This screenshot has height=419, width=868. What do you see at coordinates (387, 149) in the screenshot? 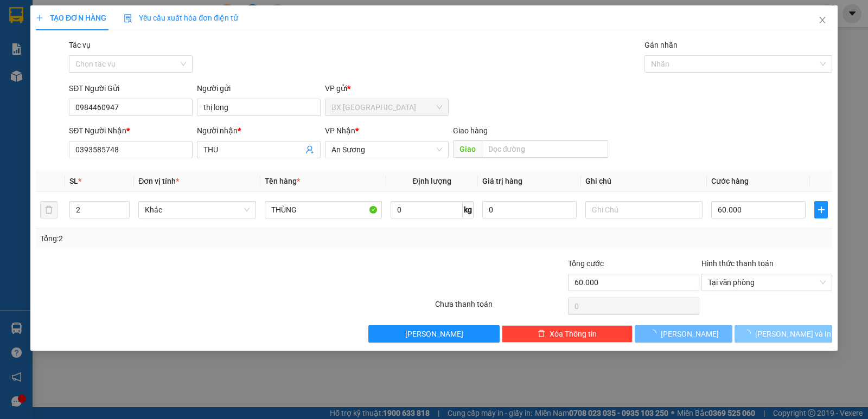
I see `span: An Sương` at bounding box center [387, 149].